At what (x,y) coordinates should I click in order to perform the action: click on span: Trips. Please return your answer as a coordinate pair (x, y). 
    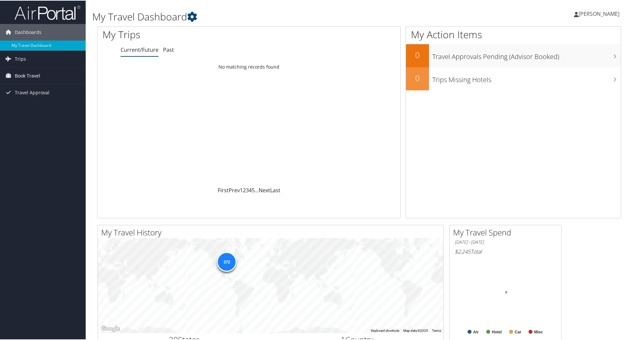
    Looking at the image, I should click on (20, 58).